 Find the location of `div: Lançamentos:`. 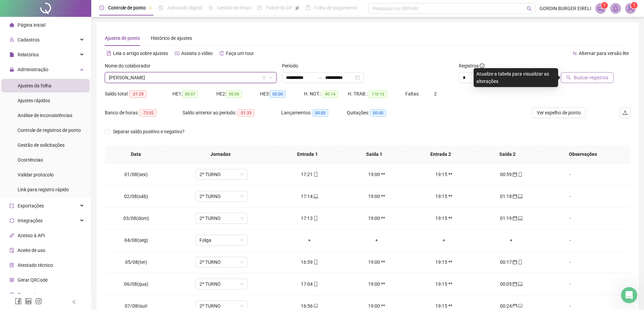

div: Lançamentos: is located at coordinates (314, 113).